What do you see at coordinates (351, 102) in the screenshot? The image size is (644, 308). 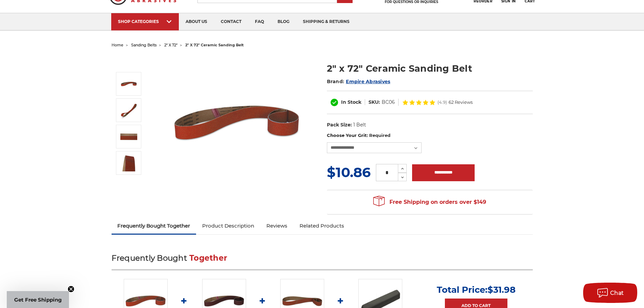 I see `span: In Stock` at bounding box center [351, 102].